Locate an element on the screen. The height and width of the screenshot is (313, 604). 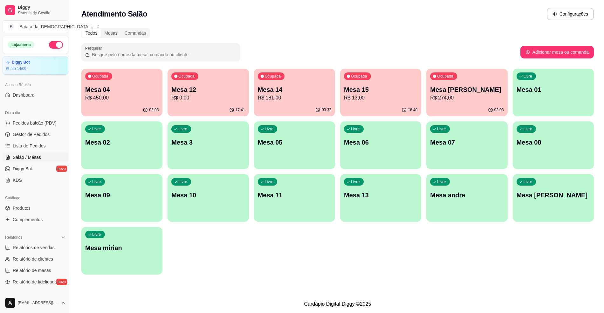
span: Pedidos balcão (PDV) is located at coordinates (35, 123).